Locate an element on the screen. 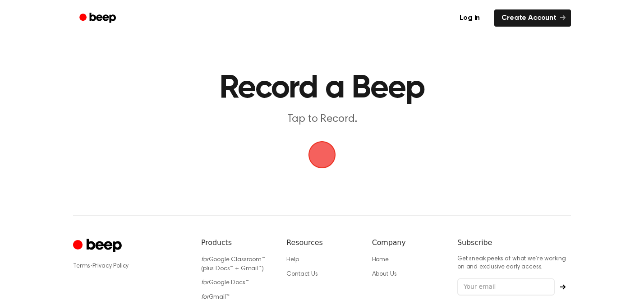  a: Help is located at coordinates (292, 260).